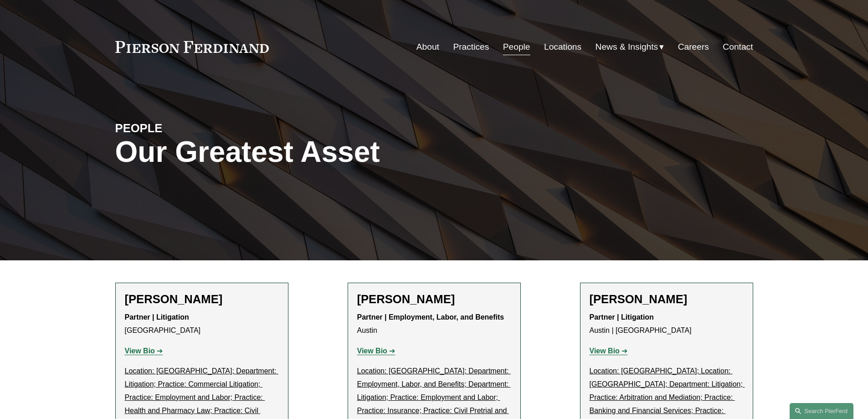 The height and width of the screenshot is (419, 868). I want to click on a: Locations, so click(562, 47).